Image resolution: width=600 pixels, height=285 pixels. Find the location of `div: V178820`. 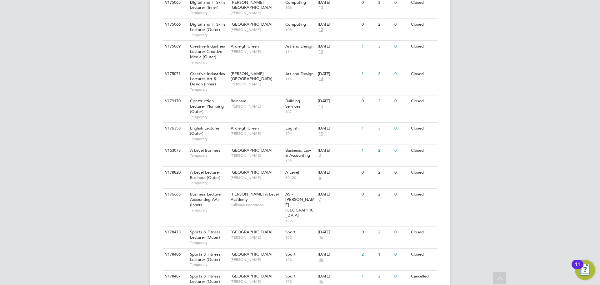

div: V178820 is located at coordinates (174, 172).